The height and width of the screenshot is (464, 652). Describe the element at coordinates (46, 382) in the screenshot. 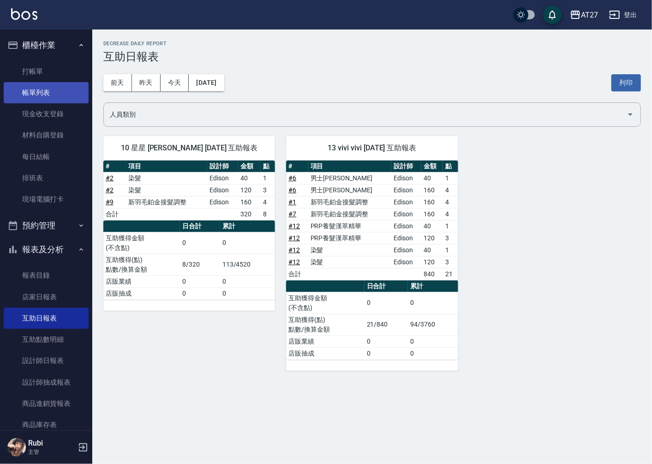

I see `a: 設計師抽成報表` at that location.